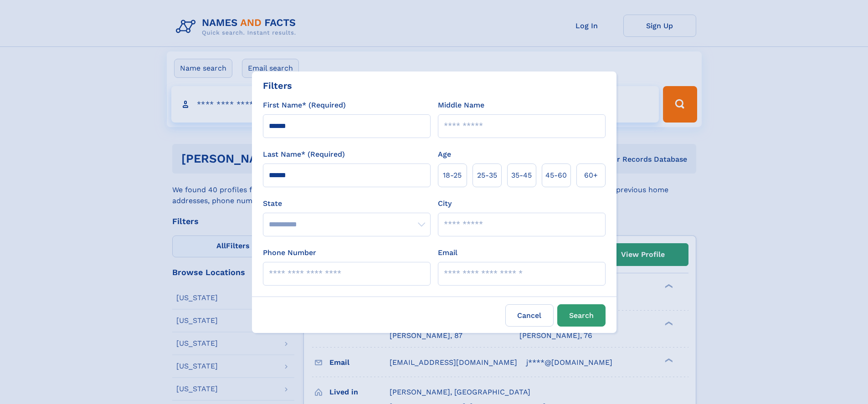 Image resolution: width=868 pixels, height=404 pixels. What do you see at coordinates (591, 176) in the screenshot?
I see `span: 60+` at bounding box center [591, 176].